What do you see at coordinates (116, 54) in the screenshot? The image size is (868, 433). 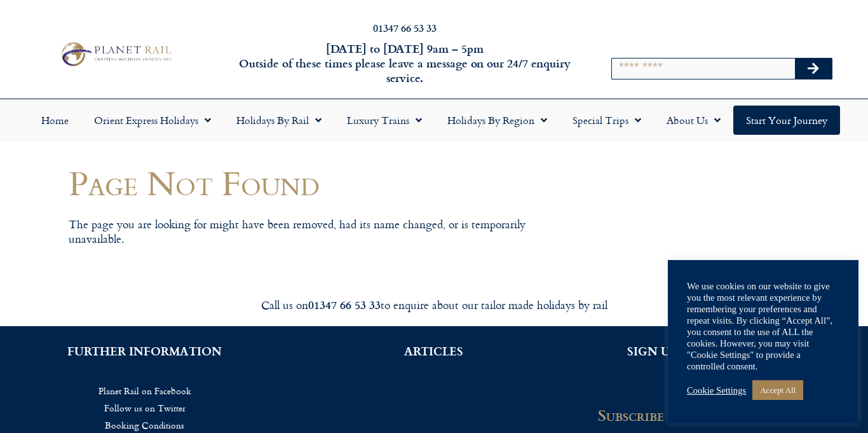 I see `img: Planet Rail Train Holidays Logo` at bounding box center [116, 54].